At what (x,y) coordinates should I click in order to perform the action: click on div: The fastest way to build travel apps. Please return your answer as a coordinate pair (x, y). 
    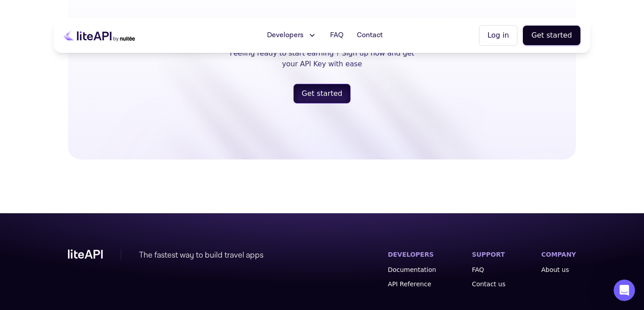
    Looking at the image, I should click on (202, 255).